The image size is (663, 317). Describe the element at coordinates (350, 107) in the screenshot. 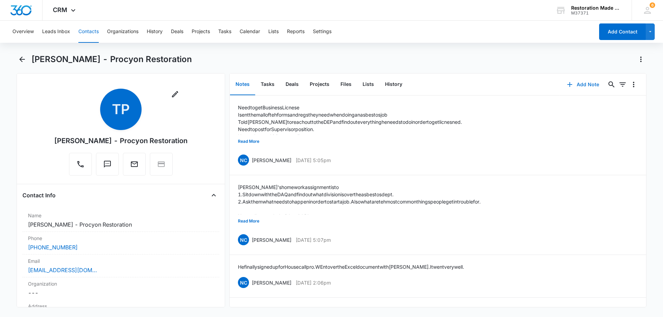

I see `p: Need to get Business Licnese` at that location.